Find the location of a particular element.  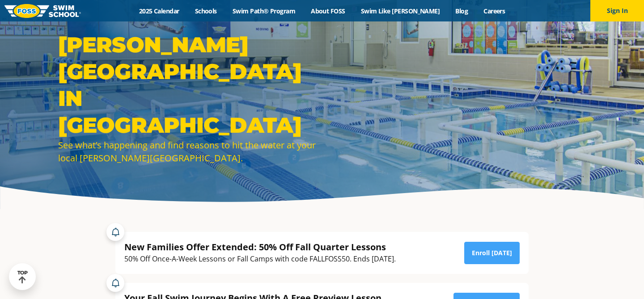

a: Schools is located at coordinates (206, 11).